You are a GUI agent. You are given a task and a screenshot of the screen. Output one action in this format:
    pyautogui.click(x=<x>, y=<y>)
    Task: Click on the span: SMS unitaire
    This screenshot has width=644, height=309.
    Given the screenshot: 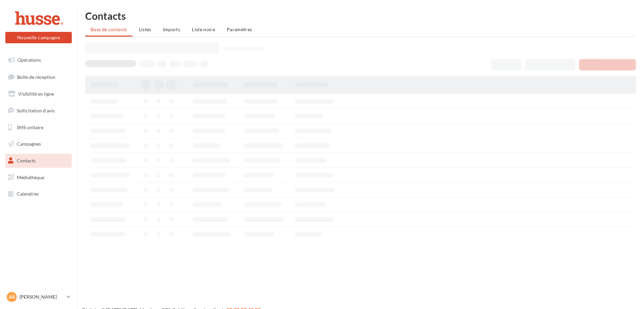 What is the action you would take?
    pyautogui.click(x=30, y=127)
    